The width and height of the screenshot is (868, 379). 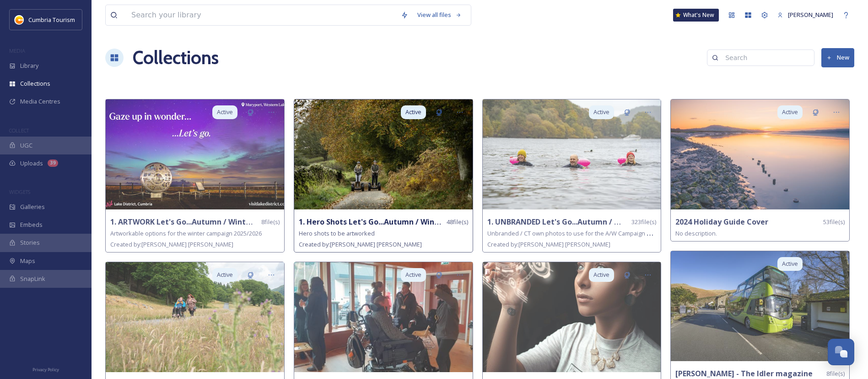 I want to click on span: Media Centres, so click(x=40, y=101).